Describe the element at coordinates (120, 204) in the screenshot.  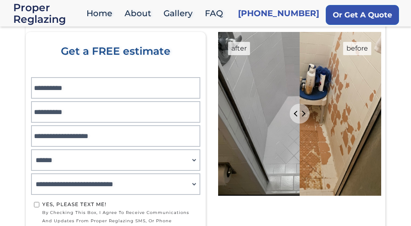
I see `div: Yes, Please text me!` at that location.